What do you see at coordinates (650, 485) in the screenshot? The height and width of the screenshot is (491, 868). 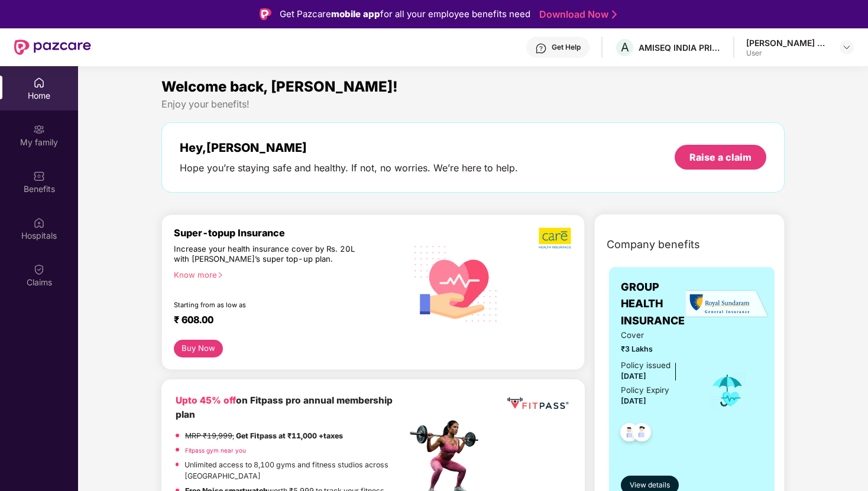 I see `span: View details` at bounding box center [650, 485].